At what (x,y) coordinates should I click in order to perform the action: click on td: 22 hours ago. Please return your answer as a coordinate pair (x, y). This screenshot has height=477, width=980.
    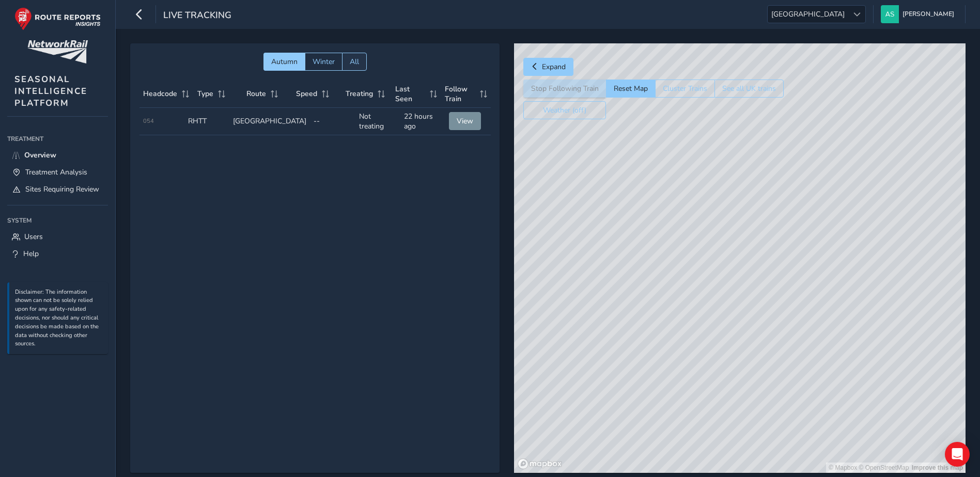
    Looking at the image, I should click on (423, 121).